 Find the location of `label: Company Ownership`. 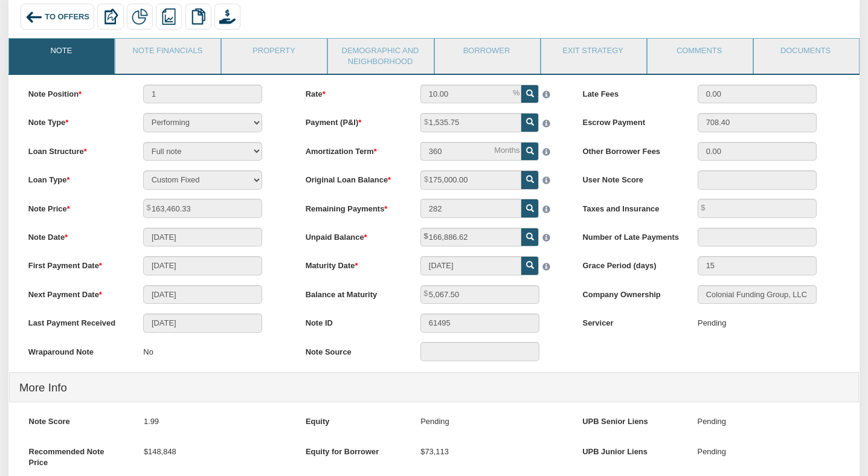

label: Company Ownership is located at coordinates (631, 293).